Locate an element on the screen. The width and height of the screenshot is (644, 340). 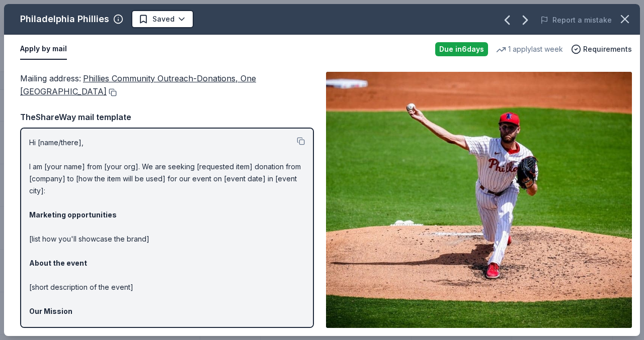
button: Requirements is located at coordinates (601, 49).